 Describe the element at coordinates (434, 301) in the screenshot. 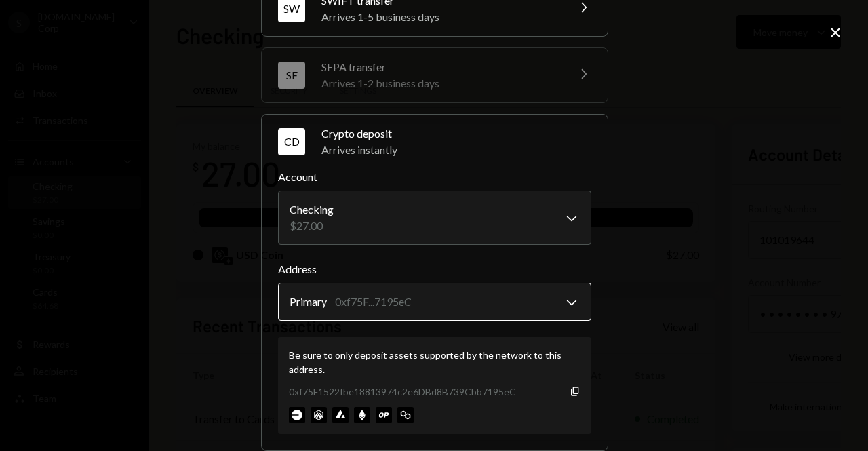

I see `div: CDCrypto depositArrives instantly` at that location.